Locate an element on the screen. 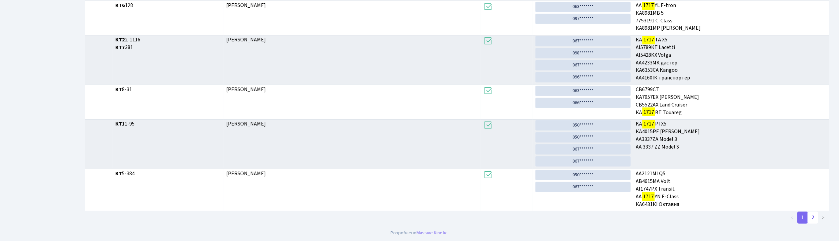  a: 2 is located at coordinates (813, 217).